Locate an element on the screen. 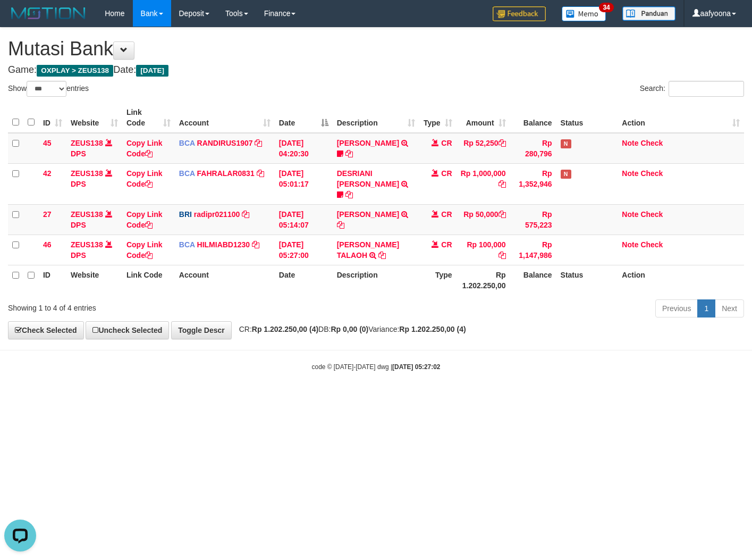 This screenshot has width=752, height=560. a: Next is located at coordinates (730, 308).